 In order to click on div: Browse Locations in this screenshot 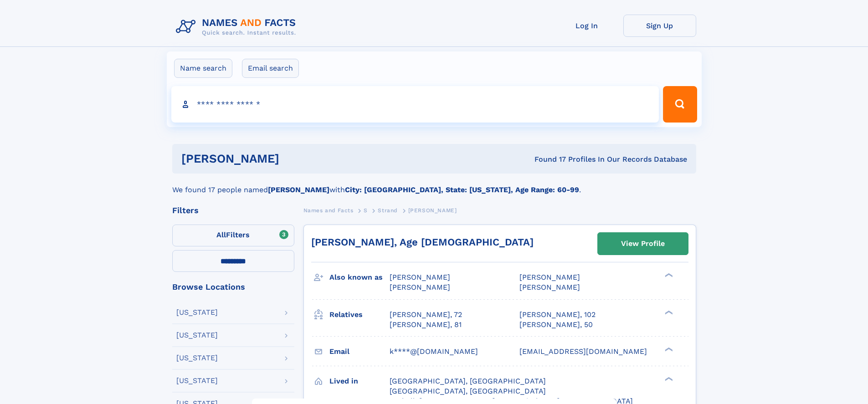, I will do `click(233, 287)`.